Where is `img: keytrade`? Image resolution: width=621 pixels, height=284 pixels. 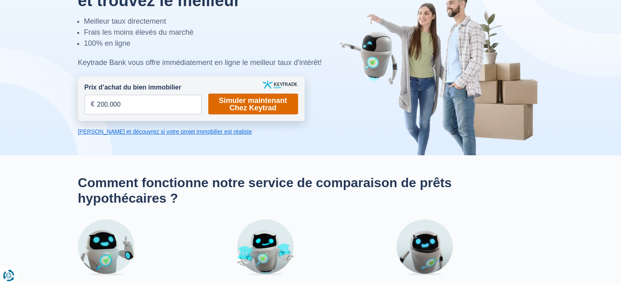 img: keytrade is located at coordinates (280, 85).